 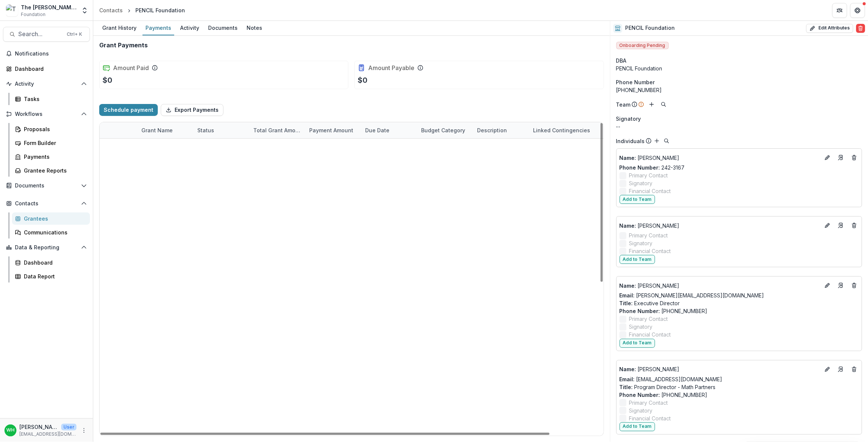 I want to click on button: Delete, so click(x=861, y=28).